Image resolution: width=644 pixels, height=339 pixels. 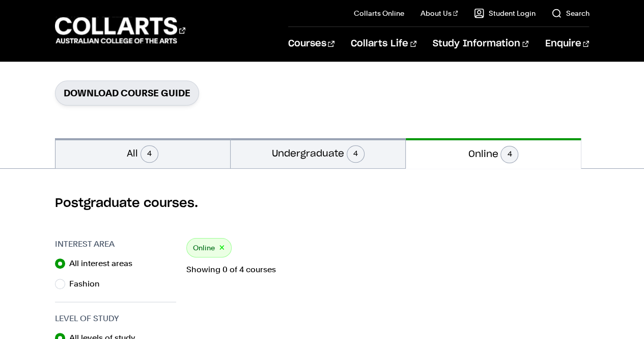 What do you see at coordinates (311, 44) in the screenshot?
I see `a: Courses` at bounding box center [311, 44].